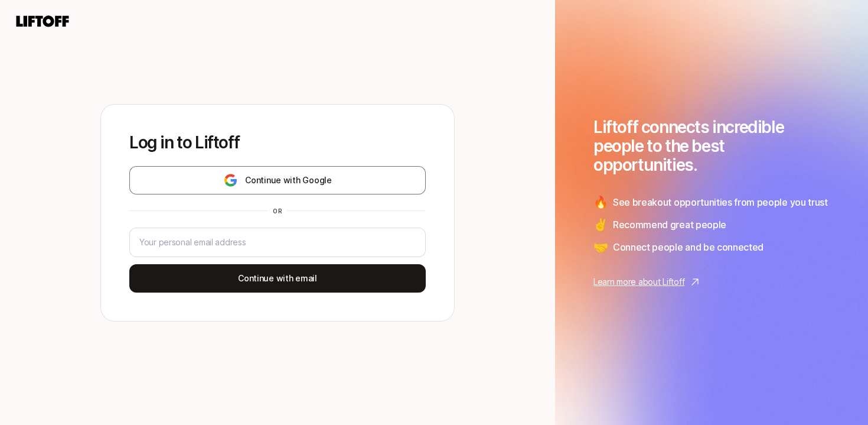  Describe the element at coordinates (278, 211) in the screenshot. I see `div: or` at that location.